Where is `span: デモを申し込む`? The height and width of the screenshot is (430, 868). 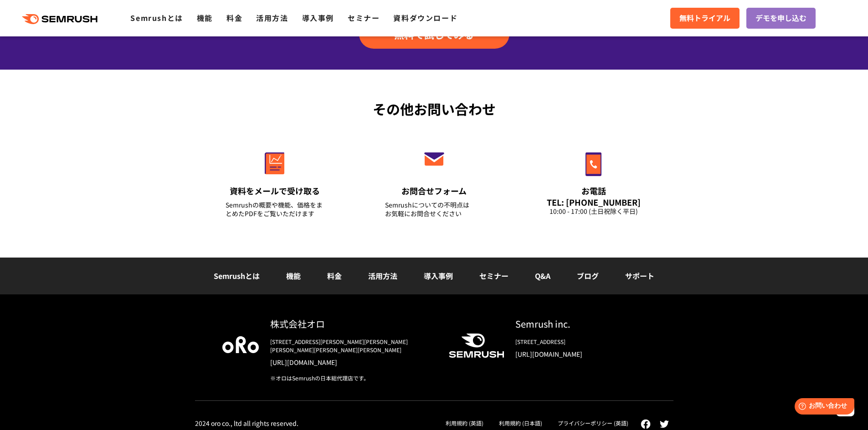 span: デモを申し込む is located at coordinates (781, 18).